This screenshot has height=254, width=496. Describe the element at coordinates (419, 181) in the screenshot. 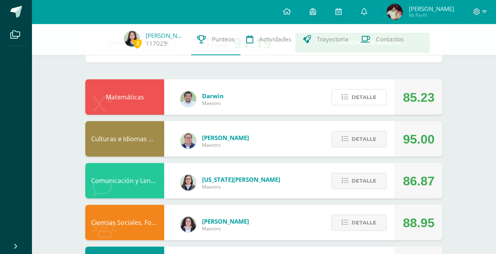

I see `div: 86.87` at that location.